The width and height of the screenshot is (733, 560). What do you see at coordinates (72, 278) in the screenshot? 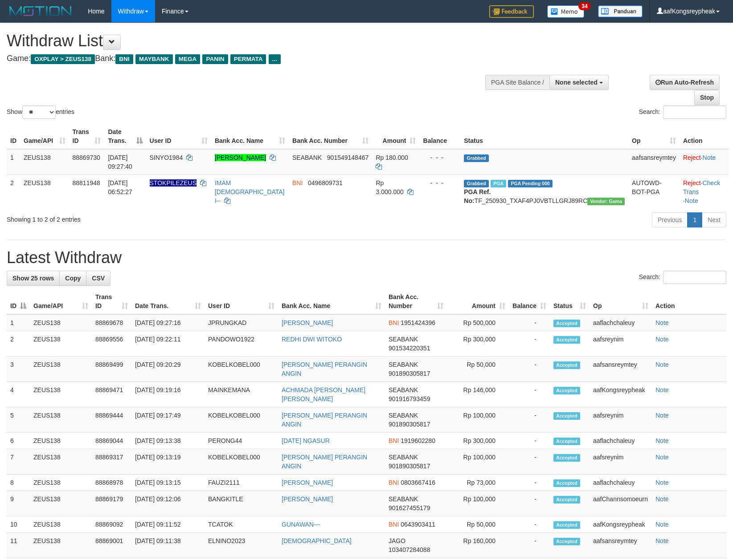
I see `span: Copy` at bounding box center [72, 278].